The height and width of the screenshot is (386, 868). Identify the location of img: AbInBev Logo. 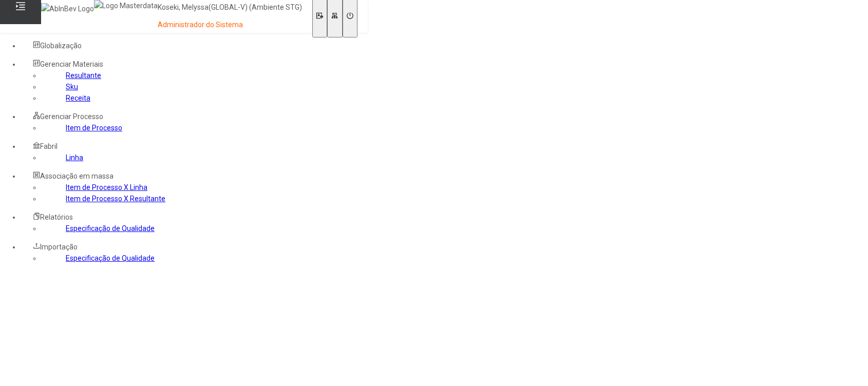
(67, 9).